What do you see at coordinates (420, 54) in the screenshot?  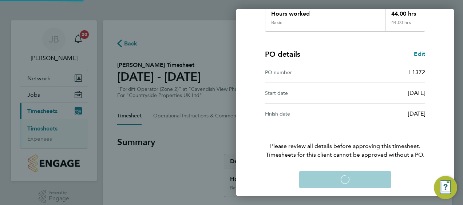 I see `a: Edit` at bounding box center [420, 54].